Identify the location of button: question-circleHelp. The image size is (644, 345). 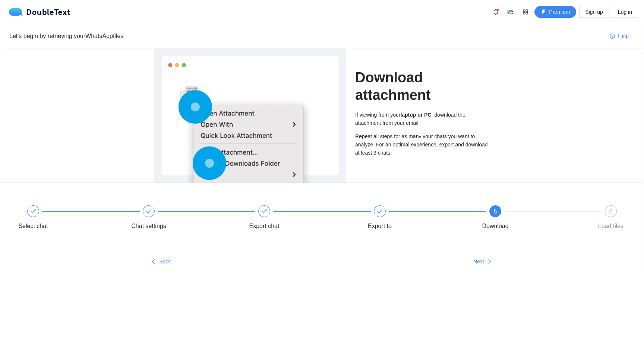
(619, 36).